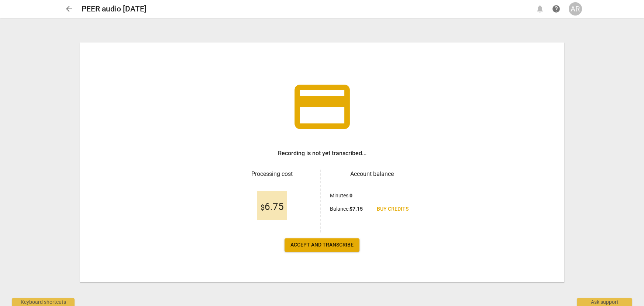 The height and width of the screenshot is (306, 644). What do you see at coordinates (322, 245) in the screenshot?
I see `button: Accept and transcribe` at bounding box center [322, 245].